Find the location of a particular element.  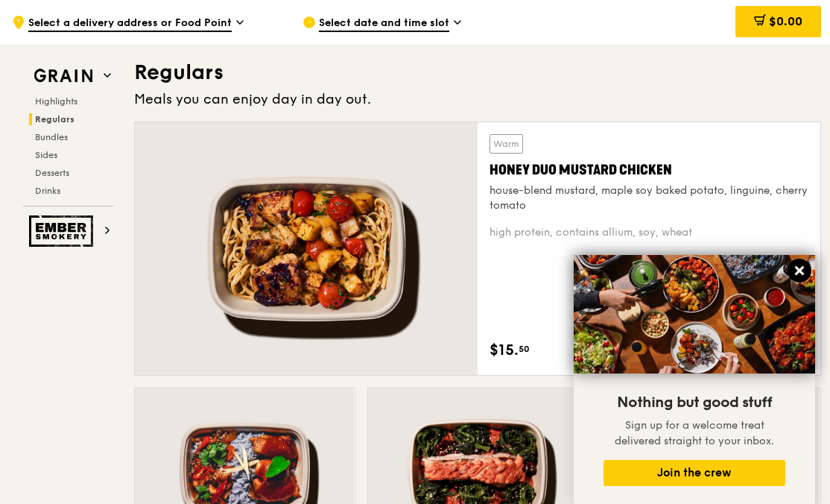

span: Sign up for a welcome treat delivered straight to your inbox. is located at coordinates (695, 433).